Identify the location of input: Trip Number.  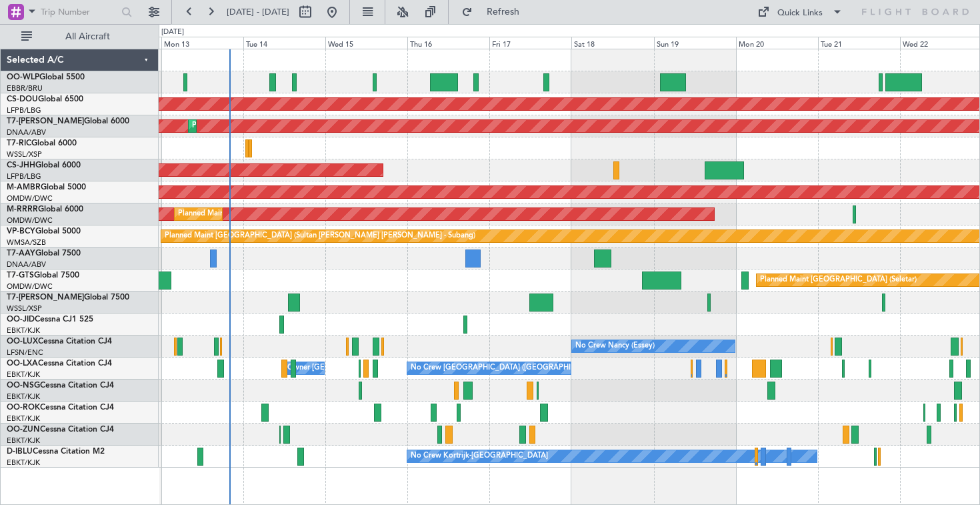
(79, 12).